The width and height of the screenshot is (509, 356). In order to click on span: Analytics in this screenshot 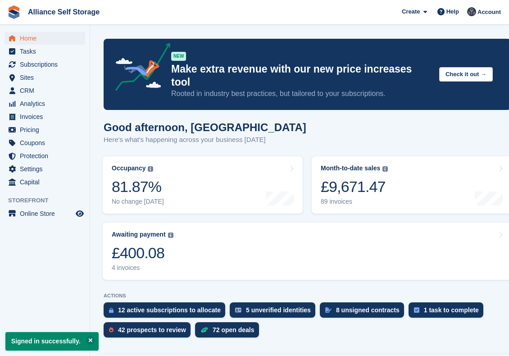, I will do `click(47, 104)`.